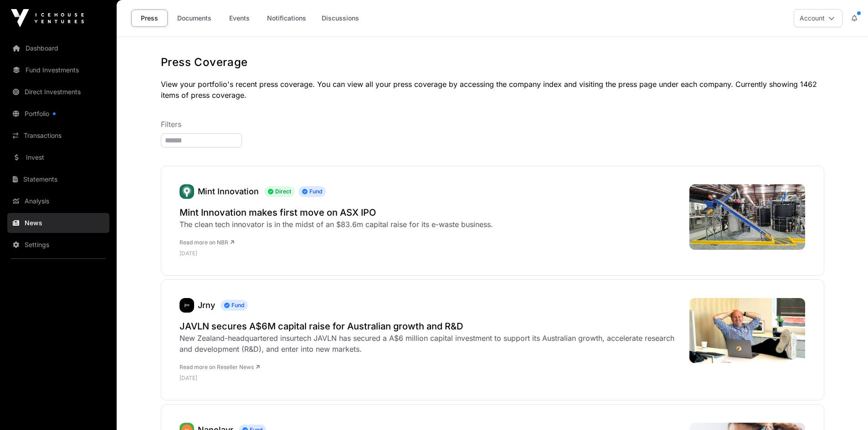 The height and width of the screenshot is (430, 868). I want to click on img: Mint.svg, so click(187, 192).